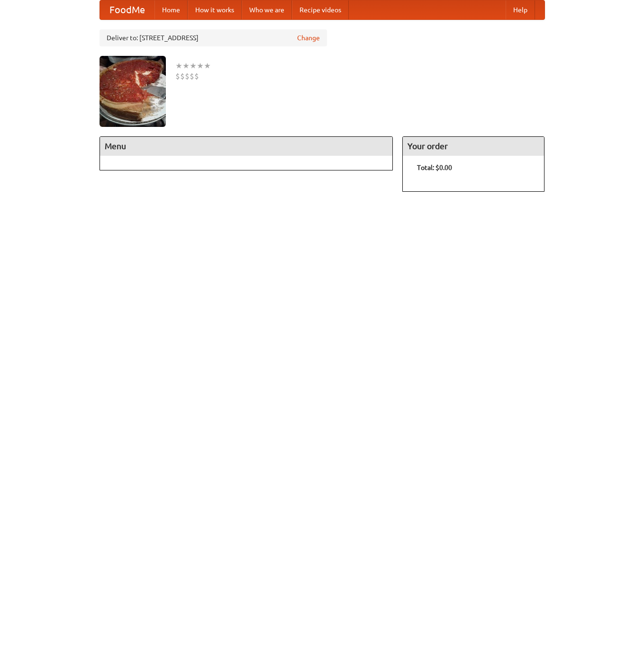 The width and height of the screenshot is (644, 670). I want to click on b: Total: $0.00, so click(435, 168).